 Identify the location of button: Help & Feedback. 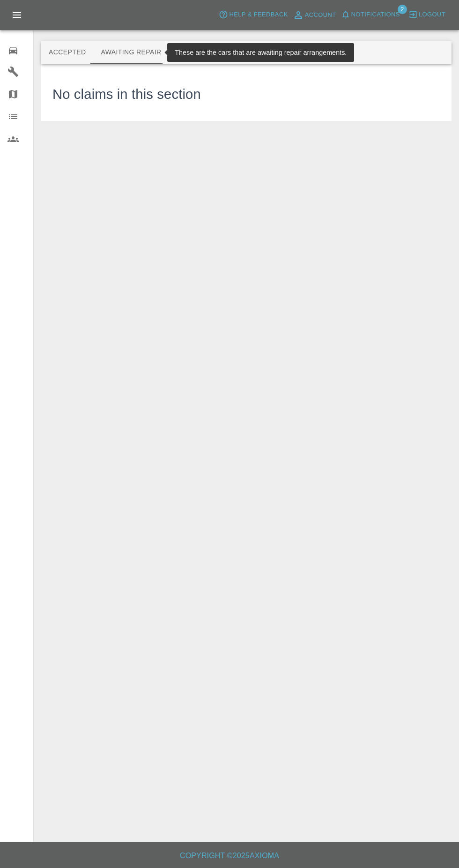
(253, 15).